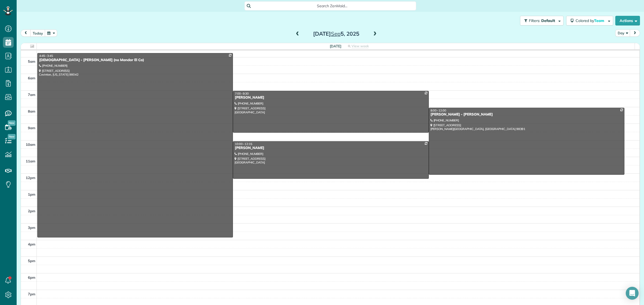 The image size is (644, 305). What do you see at coordinates (32, 78) in the screenshot?
I see `span: 6am` at bounding box center [32, 78].